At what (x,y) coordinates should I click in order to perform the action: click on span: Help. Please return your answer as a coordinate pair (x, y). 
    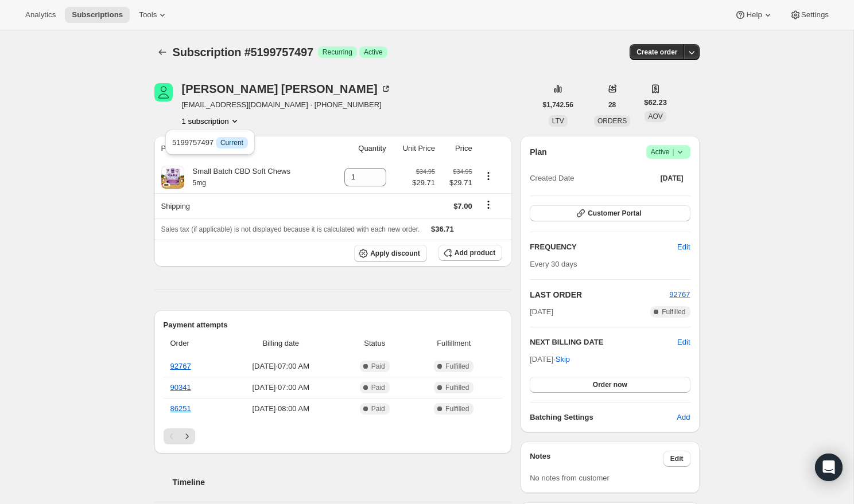
    Looking at the image, I should click on (754, 15).